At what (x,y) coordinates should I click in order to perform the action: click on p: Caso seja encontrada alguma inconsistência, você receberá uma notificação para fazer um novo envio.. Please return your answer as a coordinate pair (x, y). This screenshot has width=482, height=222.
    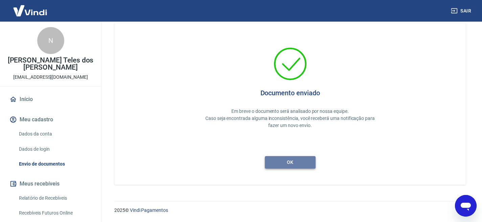
    Looking at the image, I should click on (290, 122).